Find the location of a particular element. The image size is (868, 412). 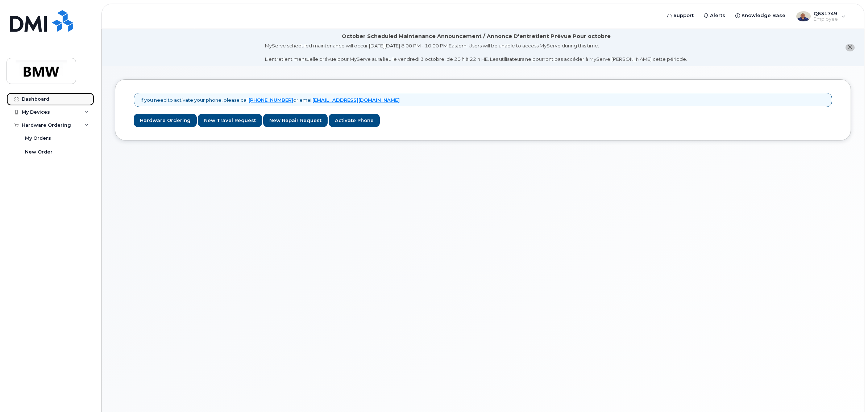

a: Hardware Ordering is located at coordinates (165, 120).